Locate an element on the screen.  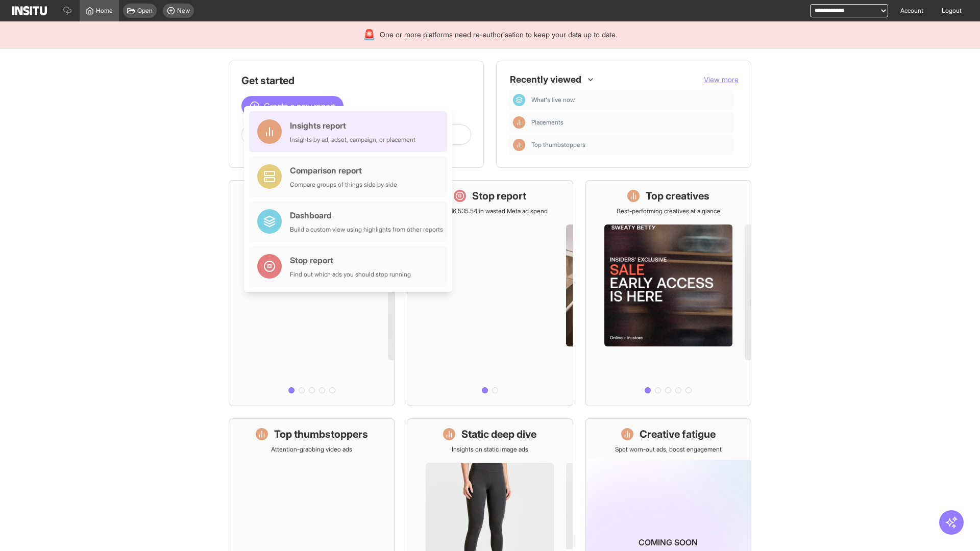
img: Logo is located at coordinates (29, 11).